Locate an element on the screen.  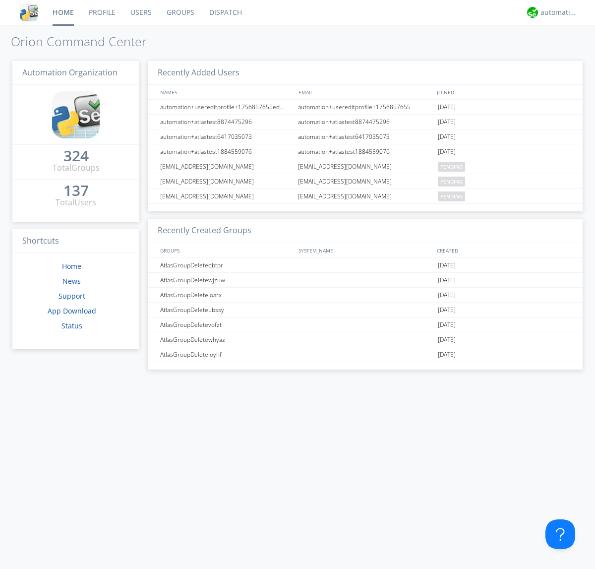
div: GROUPS is located at coordinates (226, 250).